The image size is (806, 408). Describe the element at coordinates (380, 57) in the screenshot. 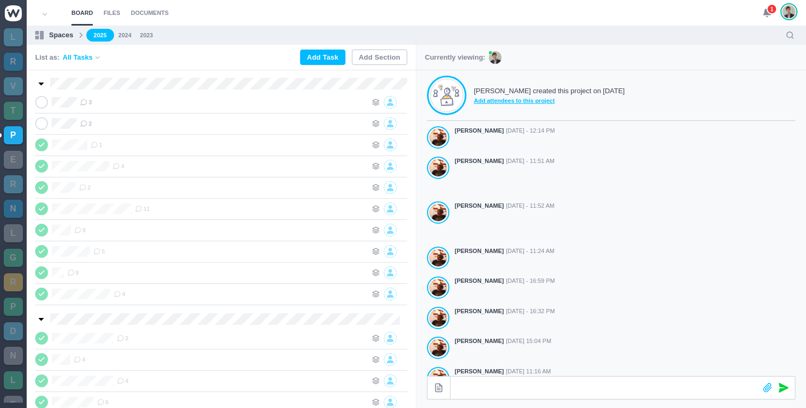

I see `button: Add Section` at that location.